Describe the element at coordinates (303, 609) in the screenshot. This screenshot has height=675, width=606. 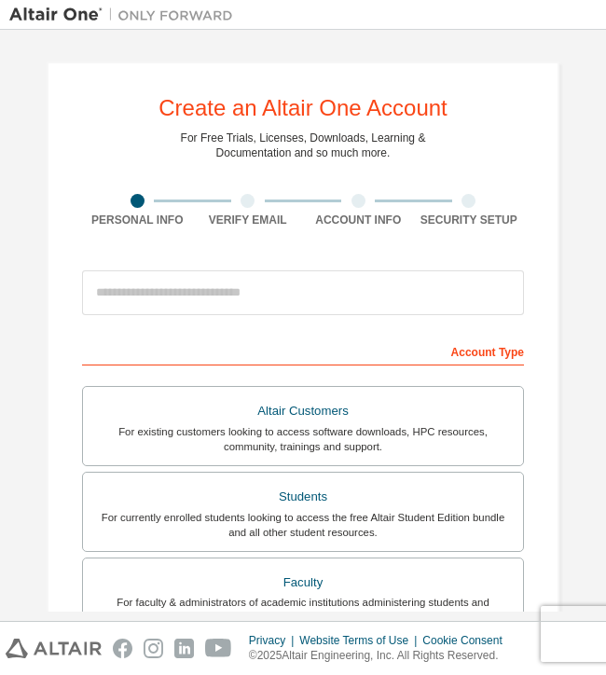
I see `div: For faculty & administrators of academic institutions administering students and accessing softwa...` at that location.